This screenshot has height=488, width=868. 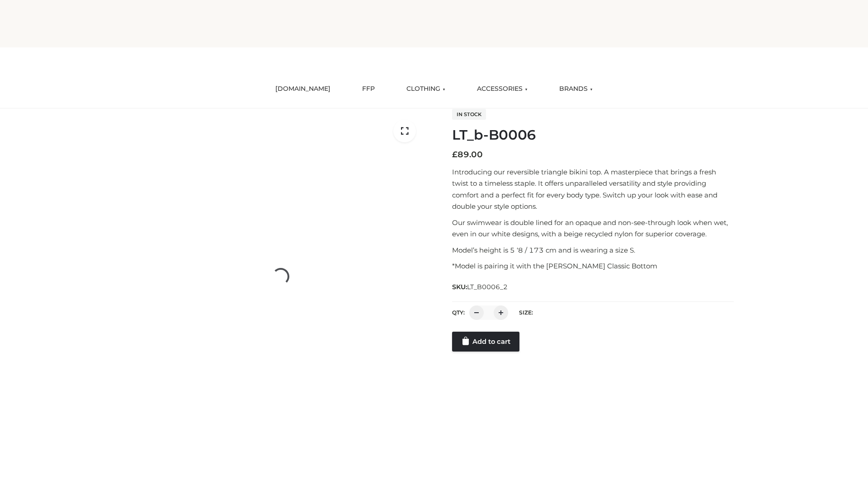 What do you see at coordinates (458, 313) in the screenshot?
I see `label: QTY:` at bounding box center [458, 313].